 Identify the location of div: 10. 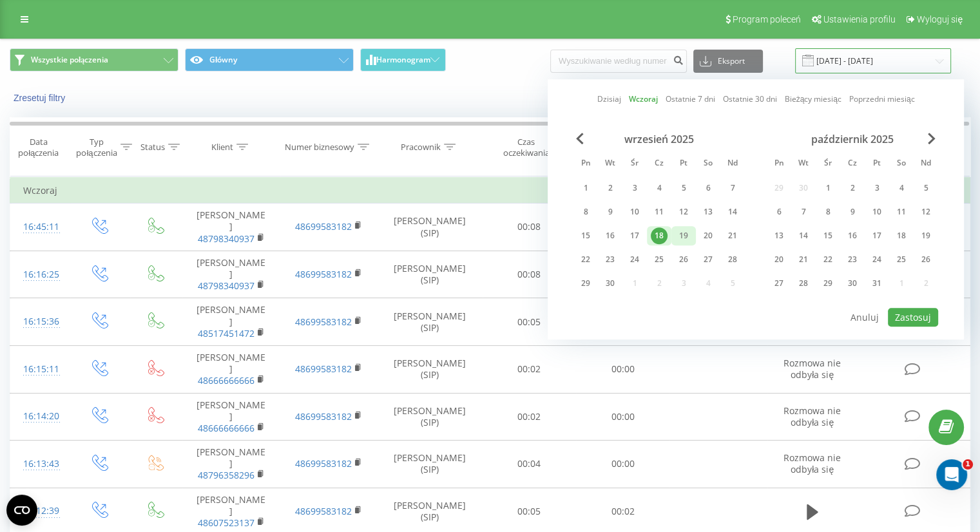
(635, 212).